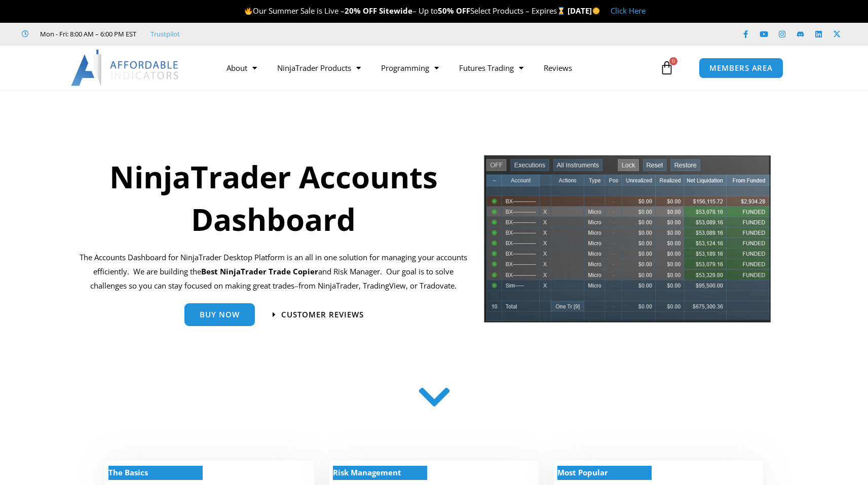  What do you see at coordinates (558, 68) in the screenshot?
I see `a: Reviews` at bounding box center [558, 68].